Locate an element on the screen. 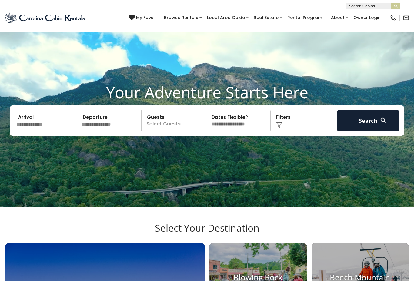  a: Local Area Guide is located at coordinates (226, 18).